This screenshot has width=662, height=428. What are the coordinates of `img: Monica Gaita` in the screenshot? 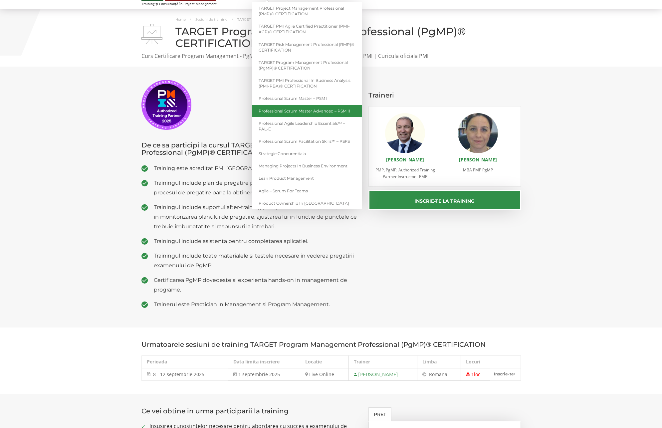 It's located at (478, 133).